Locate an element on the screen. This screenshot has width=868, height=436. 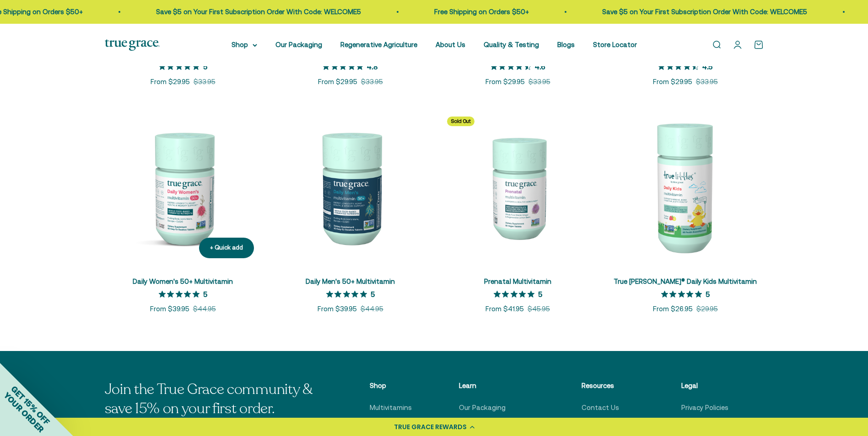
span: 4.5 out of 5 stars rating in total 4 reviews. is located at coordinates (680, 67).